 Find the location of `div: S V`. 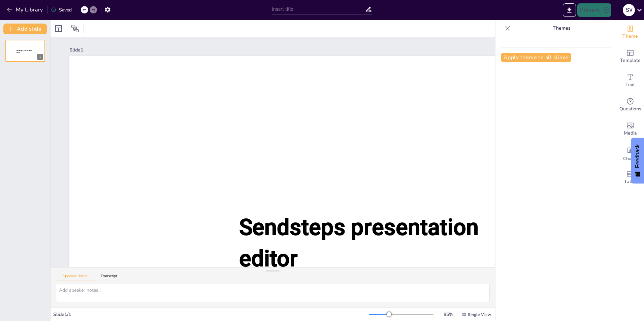

div: S V is located at coordinates (629, 10).